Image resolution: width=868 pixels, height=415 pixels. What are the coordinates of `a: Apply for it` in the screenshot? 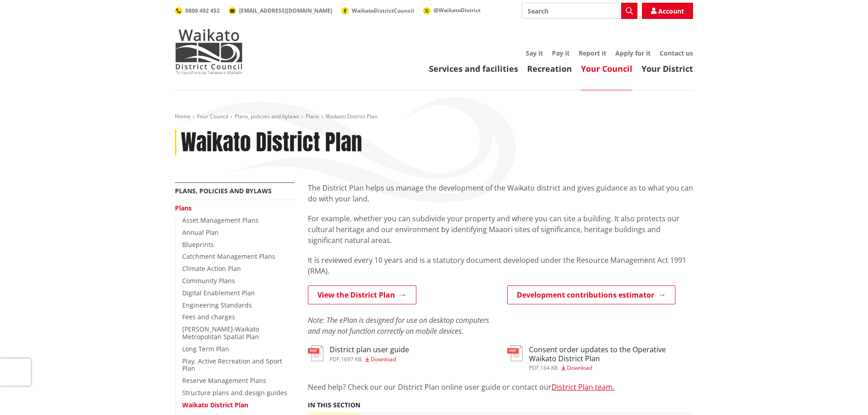 It's located at (633, 53).